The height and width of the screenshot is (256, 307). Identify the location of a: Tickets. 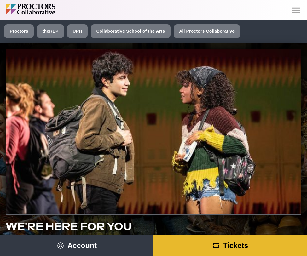
(230, 246).